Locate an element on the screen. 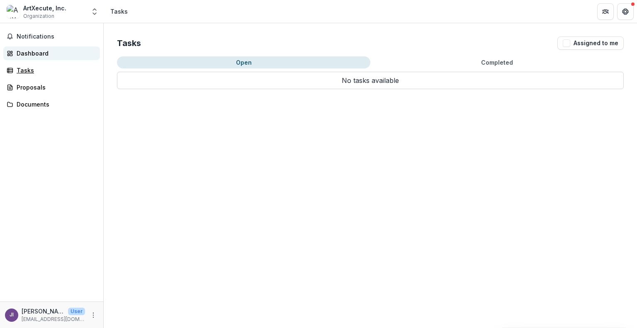  button: Assigned to me is located at coordinates (591, 43).